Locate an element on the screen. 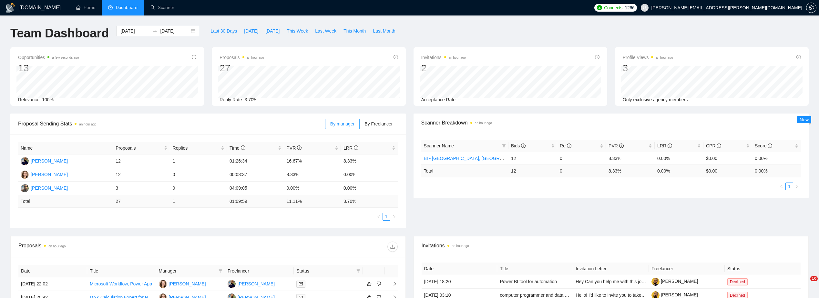 The width and height of the screenshot is (819, 298). td: 27 is located at coordinates (141, 201).